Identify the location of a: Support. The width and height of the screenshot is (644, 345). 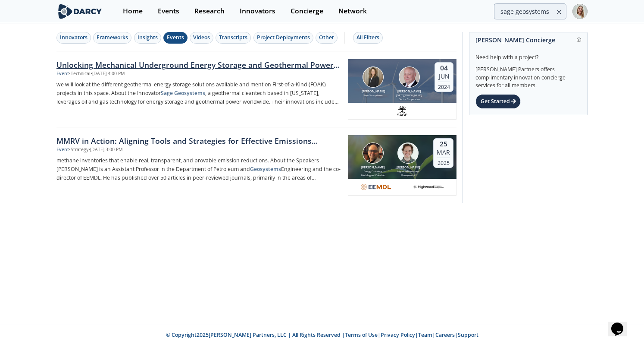
(468, 334).